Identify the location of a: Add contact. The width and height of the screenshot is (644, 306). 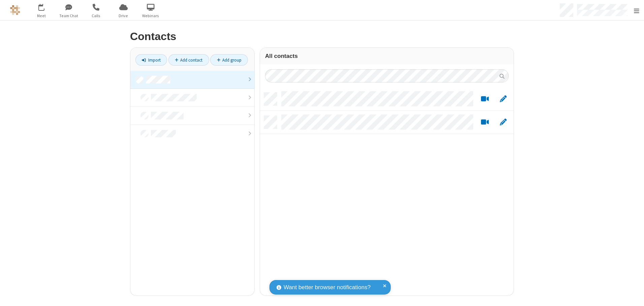
(189, 60).